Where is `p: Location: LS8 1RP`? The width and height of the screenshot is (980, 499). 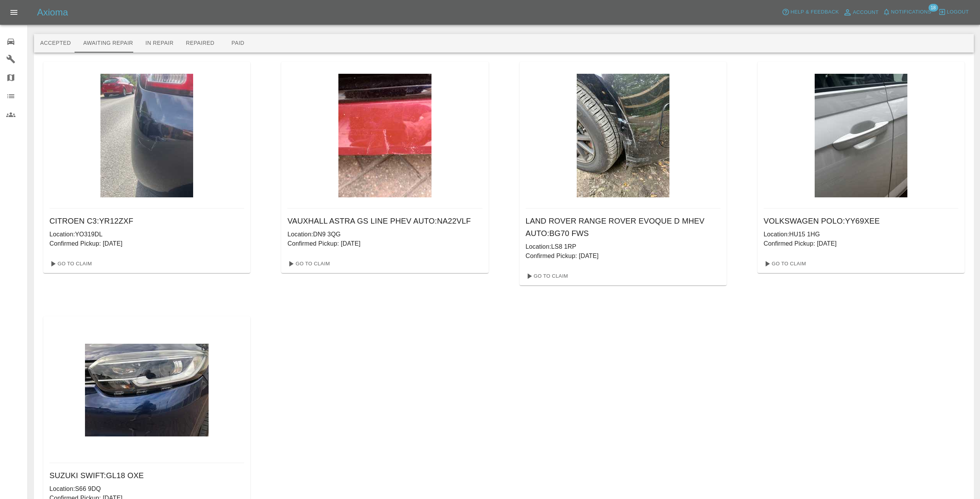
p: Location: LS8 1RP is located at coordinates (623, 247).